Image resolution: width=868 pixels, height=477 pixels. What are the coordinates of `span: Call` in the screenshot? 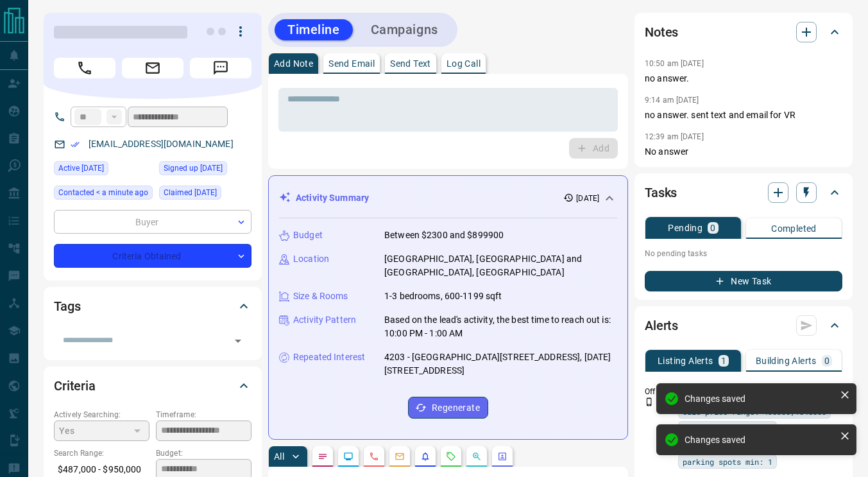 It's located at (85, 68).